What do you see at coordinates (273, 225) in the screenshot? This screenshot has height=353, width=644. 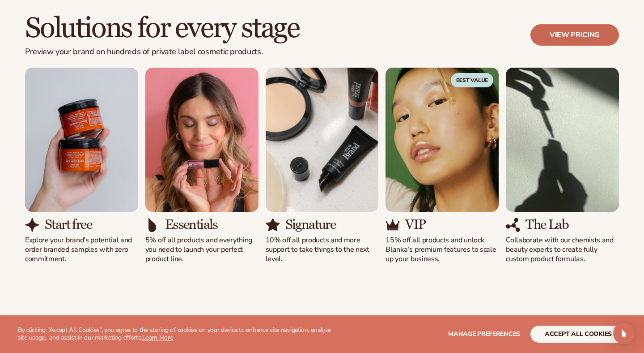 I see `img: Shopify Image 12` at bounding box center [273, 225].